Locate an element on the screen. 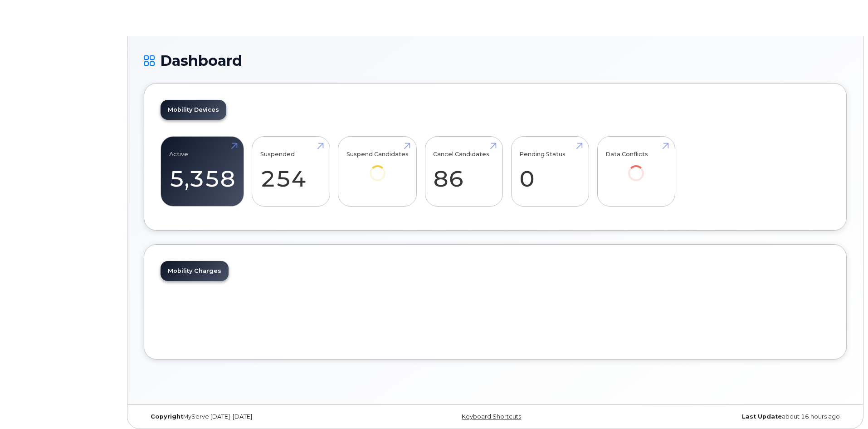 Image resolution: width=868 pixels, height=429 pixels. a: Mobility Devices is located at coordinates (193, 110).